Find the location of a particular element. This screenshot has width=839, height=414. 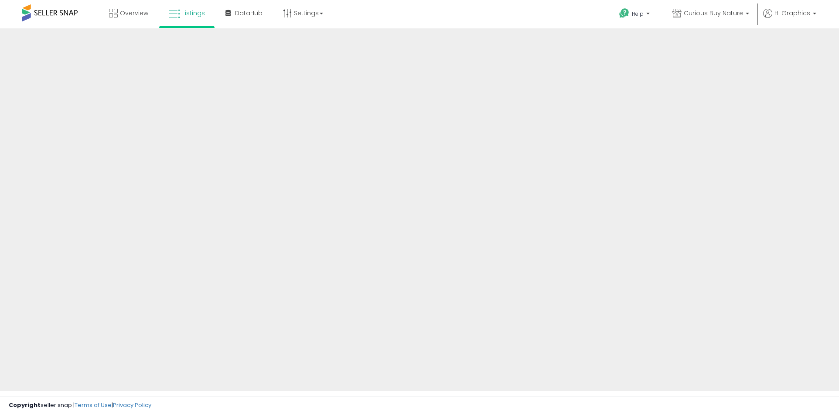

span: Help is located at coordinates (638, 14).